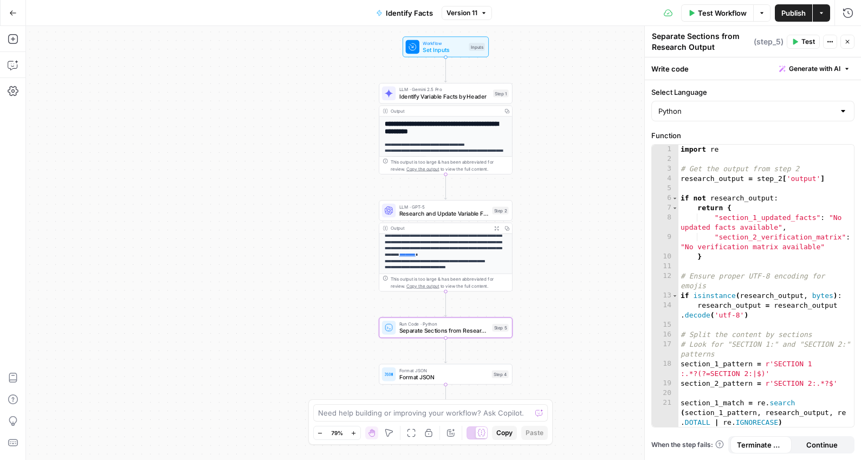 The height and width of the screenshot is (460, 861). I want to click on div: 8, so click(665, 223).